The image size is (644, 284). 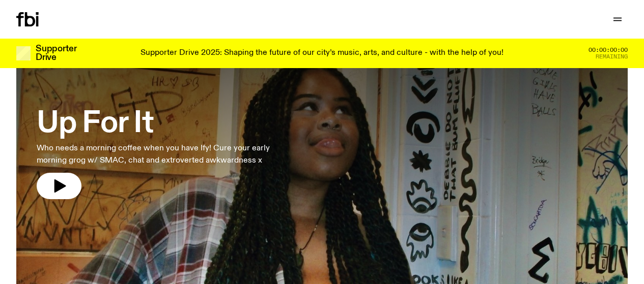 I want to click on span: Remaining, so click(x=611, y=57).